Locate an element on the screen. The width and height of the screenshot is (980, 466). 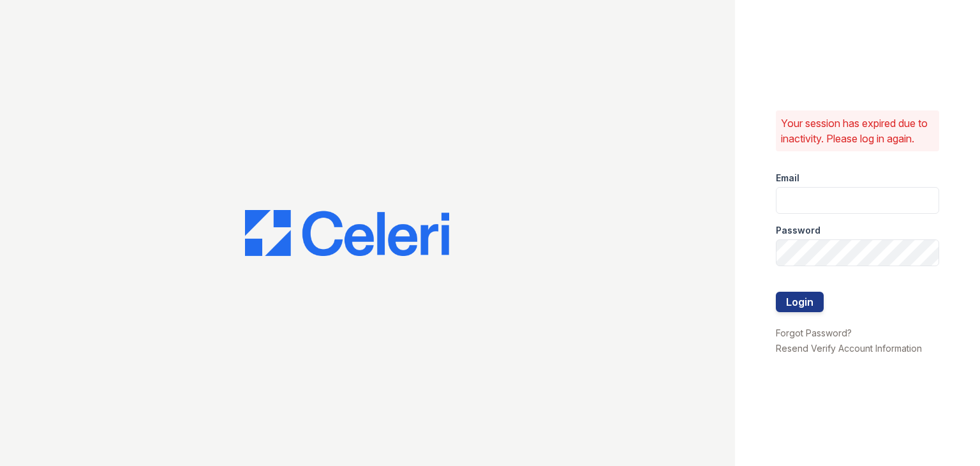
a: Forgot Password? is located at coordinates (813, 332).